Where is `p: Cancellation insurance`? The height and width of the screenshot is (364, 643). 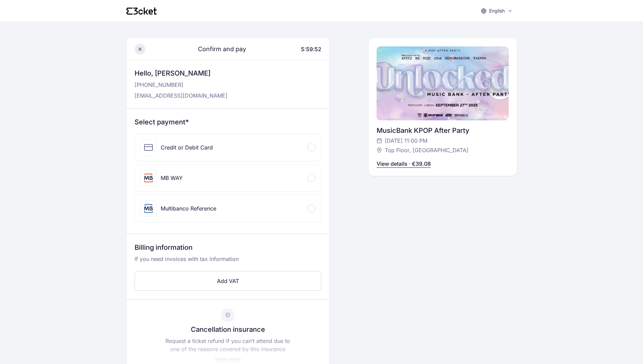
p: Cancellation insurance is located at coordinates (228, 330).